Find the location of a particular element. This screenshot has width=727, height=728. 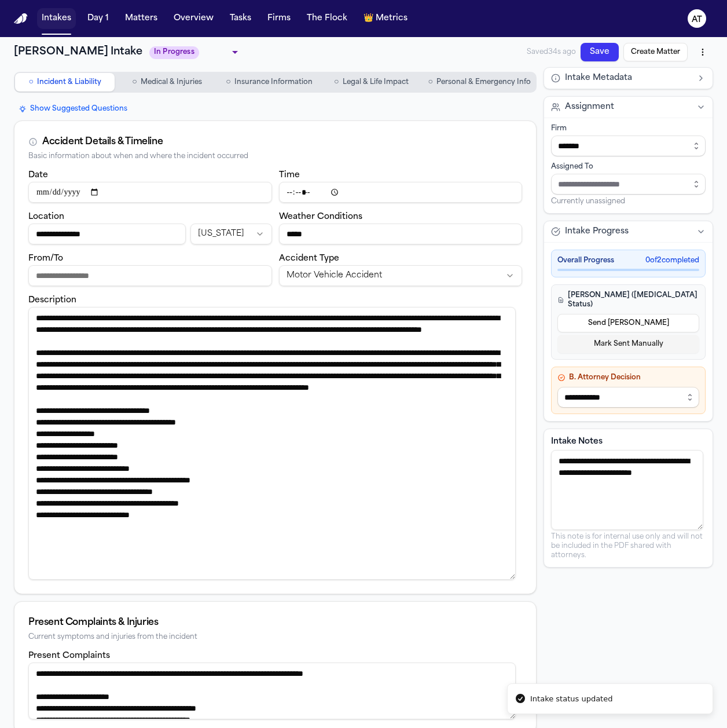

span: Medical & Injuries is located at coordinates (171, 82).